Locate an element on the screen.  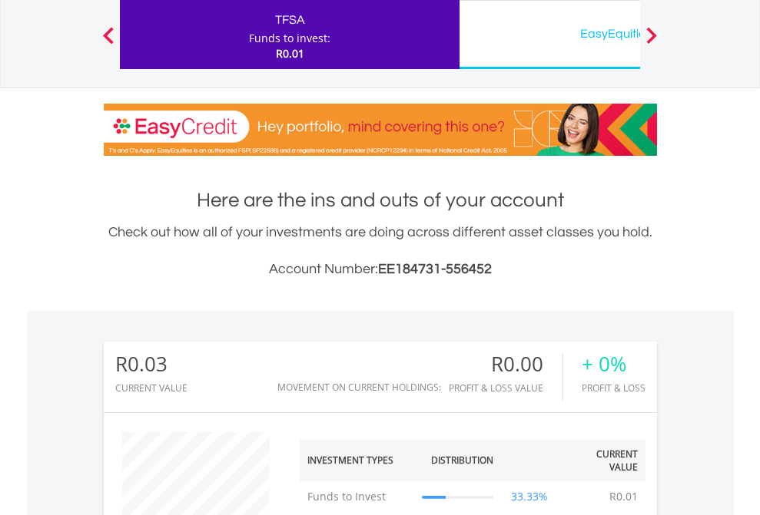
th: Current Value is located at coordinates (601, 461).